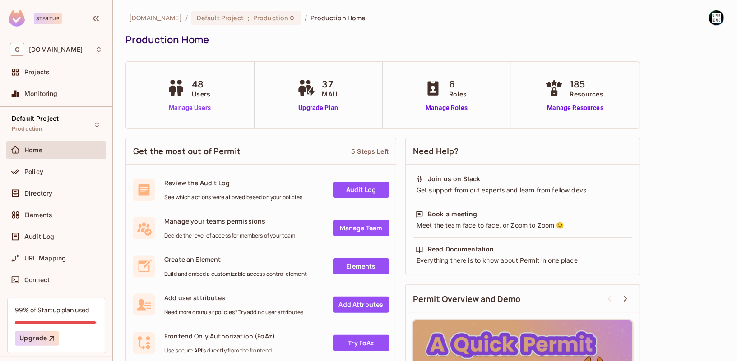 This screenshot has height=361, width=737. Describe the element at coordinates (466, 299) in the screenshot. I see `span: Permit Overview and Demo` at that location.